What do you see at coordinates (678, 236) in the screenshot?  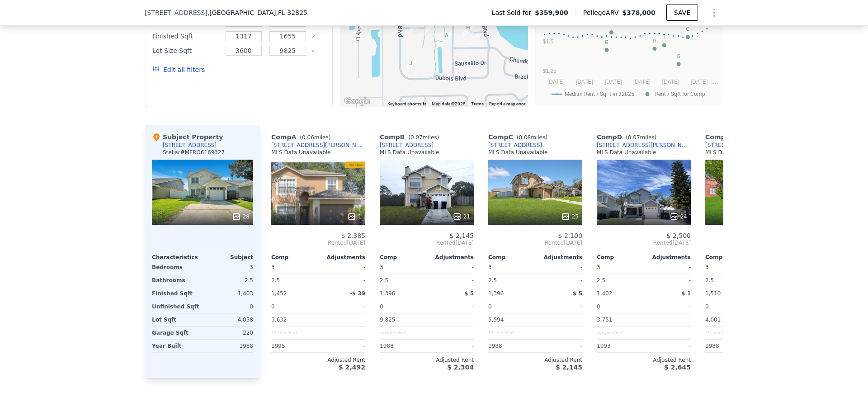 I see `span: $ 2,500` at bounding box center [678, 236].